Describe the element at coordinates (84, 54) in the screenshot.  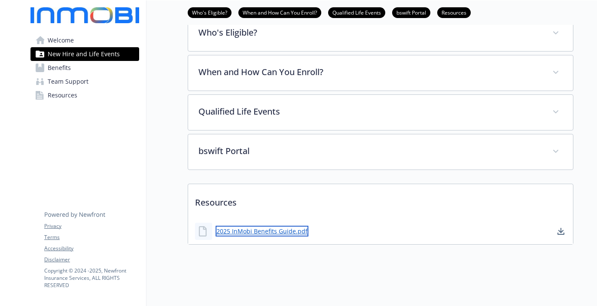
I see `span: New Hire and Life Events` at that location.